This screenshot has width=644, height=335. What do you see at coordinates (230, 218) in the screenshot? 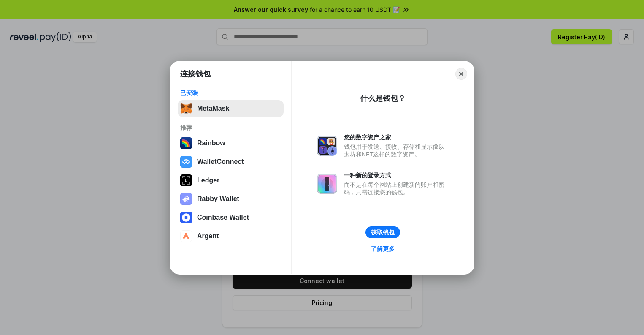
I see `button: Coinbase Wallet` at bounding box center [230, 218].